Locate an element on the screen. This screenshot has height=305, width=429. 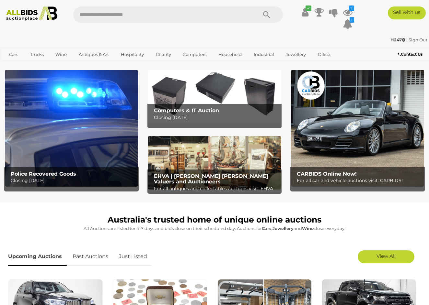
img: Computers & IT Auction is located at coordinates (214, 97).